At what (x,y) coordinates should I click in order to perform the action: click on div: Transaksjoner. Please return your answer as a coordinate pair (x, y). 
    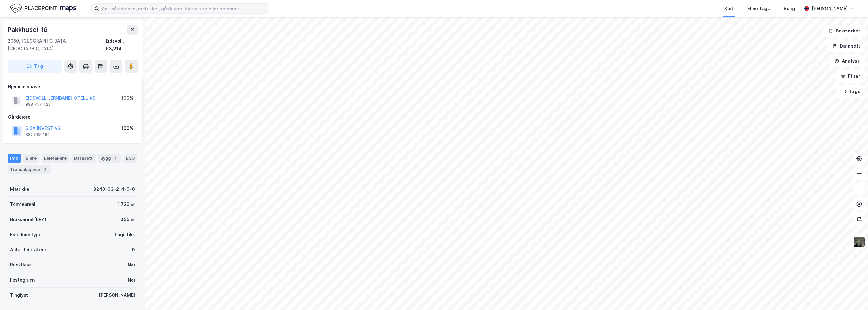
    Looking at the image, I should click on (29, 170).